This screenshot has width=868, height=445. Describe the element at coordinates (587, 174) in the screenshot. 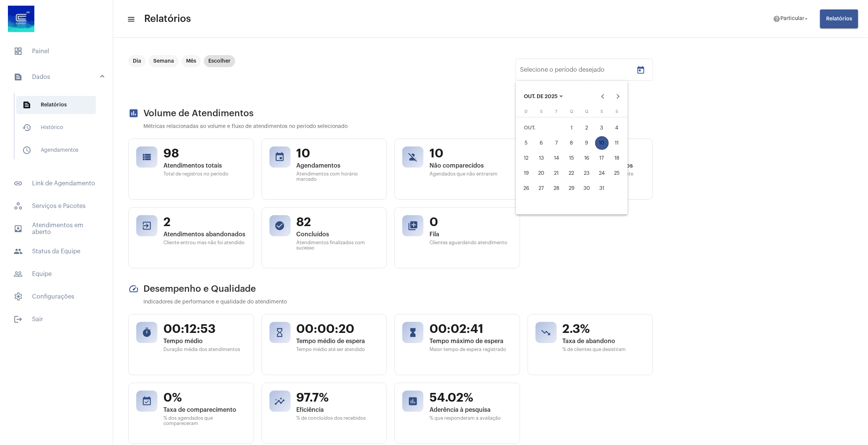

I see `div: 23` at that location.